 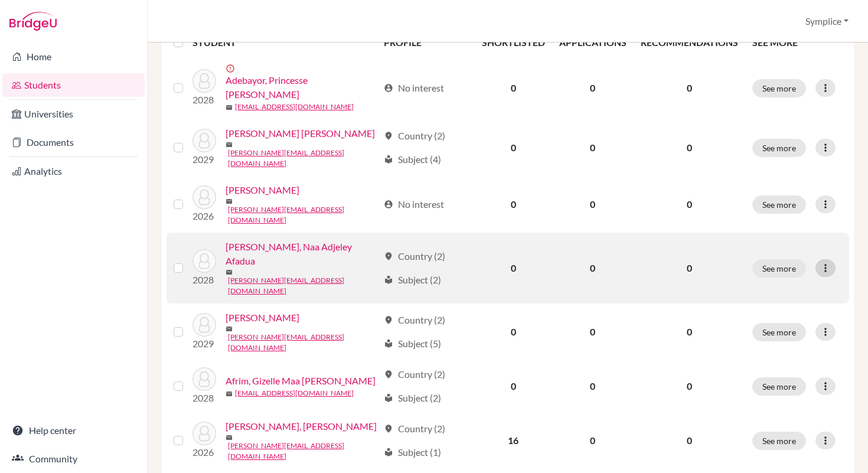 What do you see at coordinates (73, 57) in the screenshot?
I see `a: Home` at bounding box center [73, 57].